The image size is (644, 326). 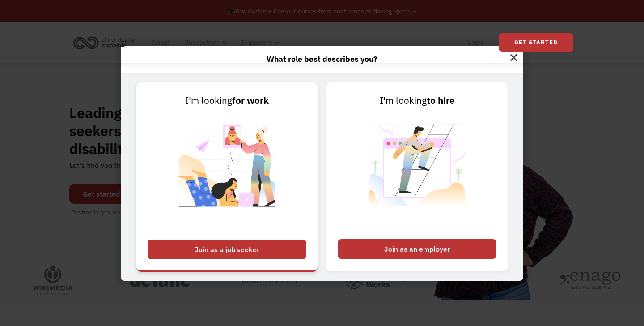 I want to click on strong: What role best describes you?, so click(x=322, y=59).